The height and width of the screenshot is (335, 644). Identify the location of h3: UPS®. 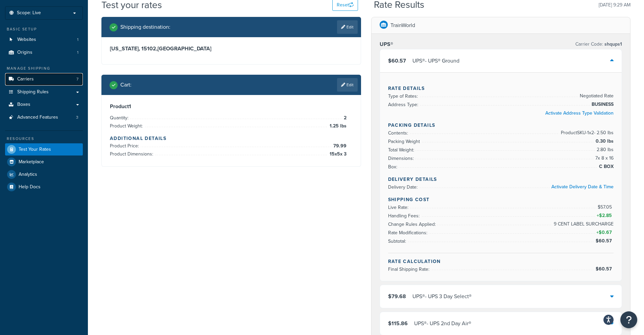
(387, 44).